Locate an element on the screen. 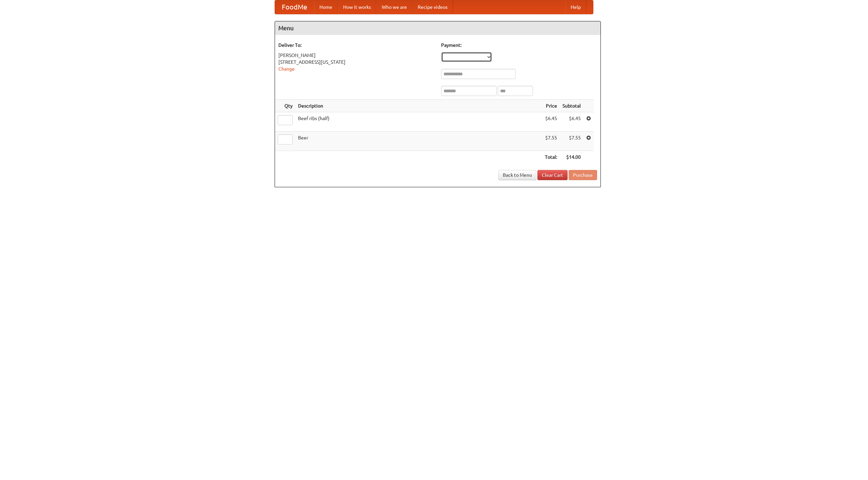 Image resolution: width=868 pixels, height=480 pixels. a: Who we are is located at coordinates (394, 7).